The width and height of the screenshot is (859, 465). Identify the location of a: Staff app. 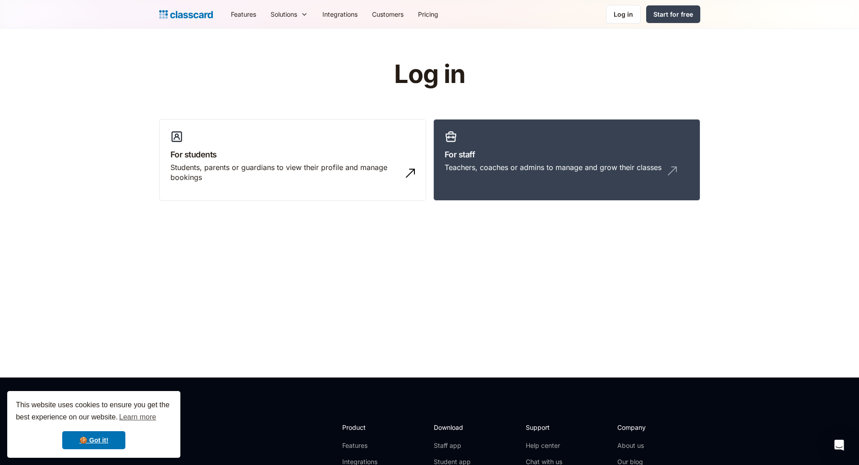
(452, 445).